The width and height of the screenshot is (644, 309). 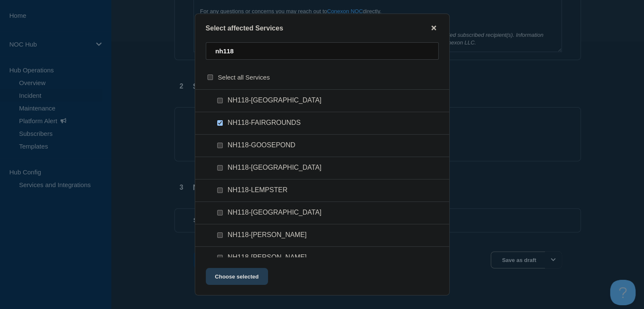 I want to click on span: Select all Services, so click(x=244, y=77).